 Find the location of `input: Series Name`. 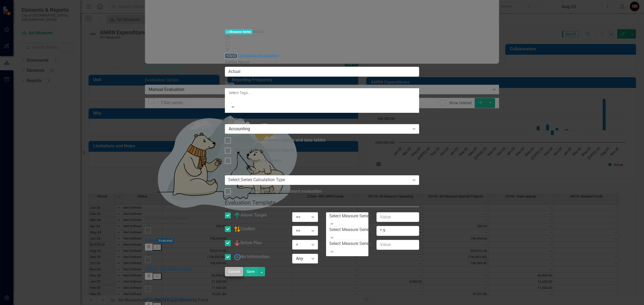

input: Series Name is located at coordinates (322, 72).